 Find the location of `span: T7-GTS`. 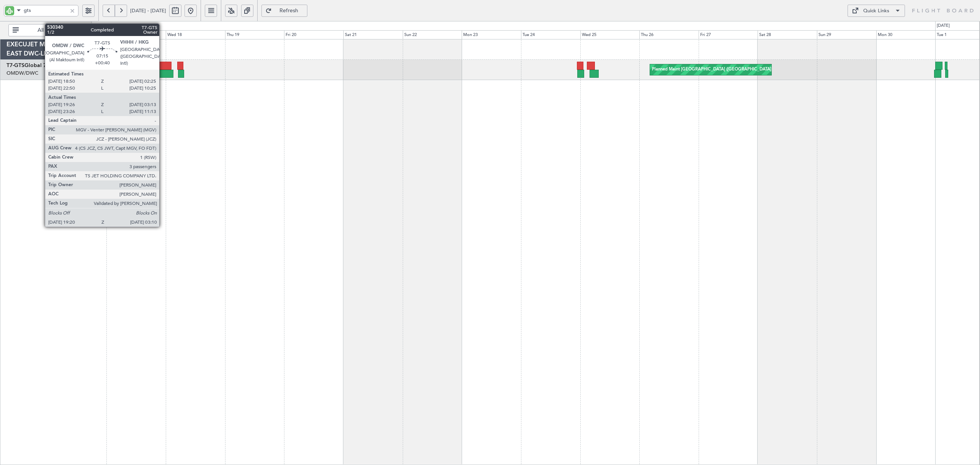

span: T7-GTS is located at coordinates (15, 66).